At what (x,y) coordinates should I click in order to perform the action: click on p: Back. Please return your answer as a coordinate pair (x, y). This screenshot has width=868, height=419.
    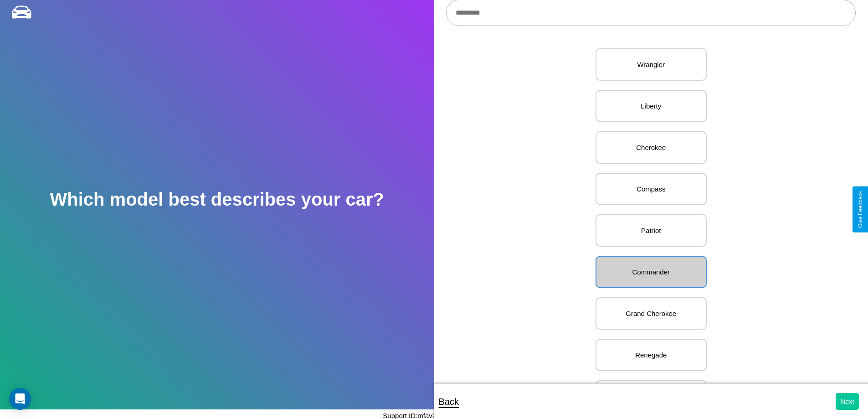
    Looking at the image, I should click on (449, 402).